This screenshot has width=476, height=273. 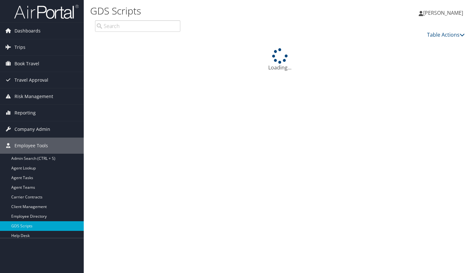 I want to click on span: Reporting, so click(x=25, y=113).